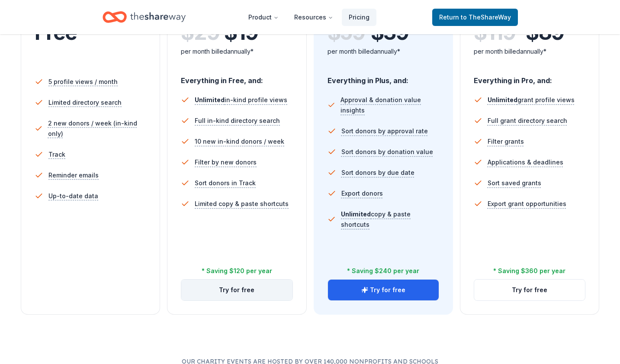 The image size is (620, 364). I want to click on span: copy & paste shortcuts, so click(376, 219).